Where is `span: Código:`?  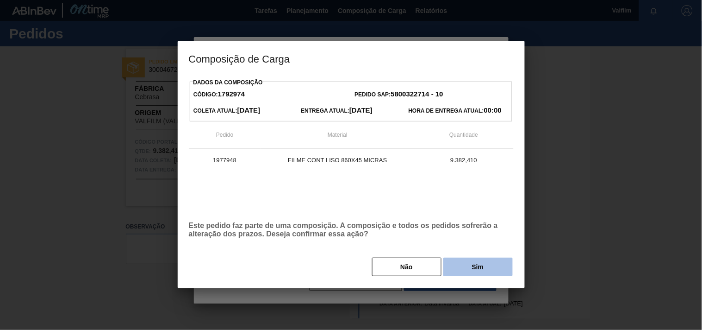
span: Código: is located at coordinates (219, 94).